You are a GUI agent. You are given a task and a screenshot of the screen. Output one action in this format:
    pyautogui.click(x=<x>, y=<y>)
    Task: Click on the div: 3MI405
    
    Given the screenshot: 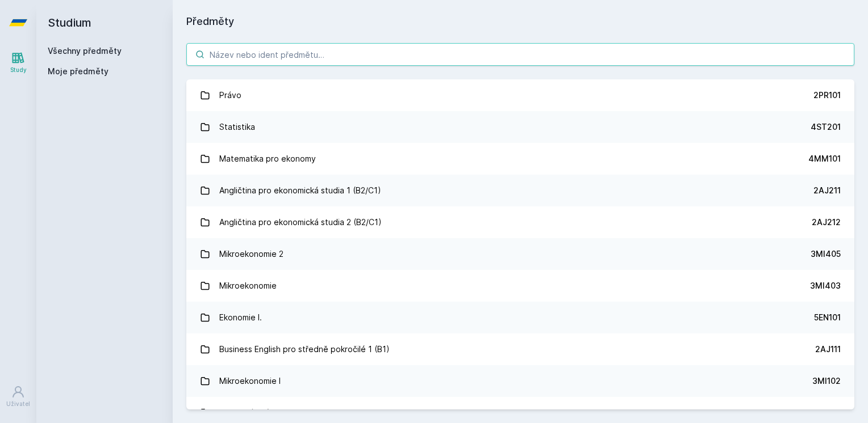 What is the action you would take?
    pyautogui.click(x=825, y=254)
    